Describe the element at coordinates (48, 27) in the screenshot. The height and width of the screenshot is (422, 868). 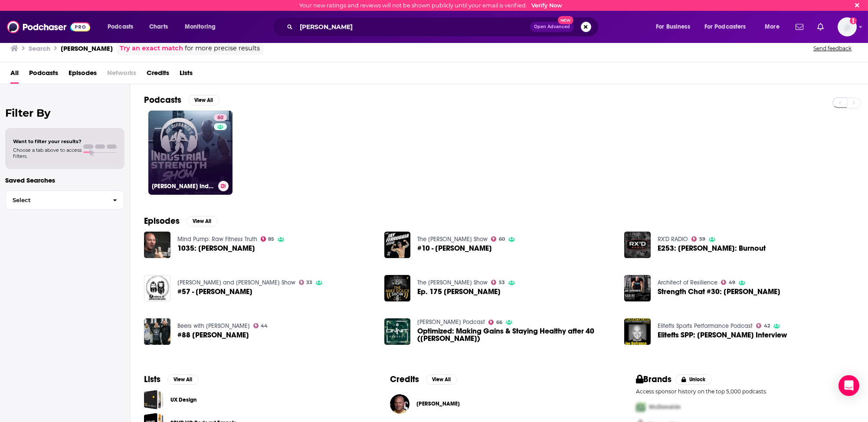
I see `img: Podchaser - Follow, Share and Rate Podcasts` at that location.